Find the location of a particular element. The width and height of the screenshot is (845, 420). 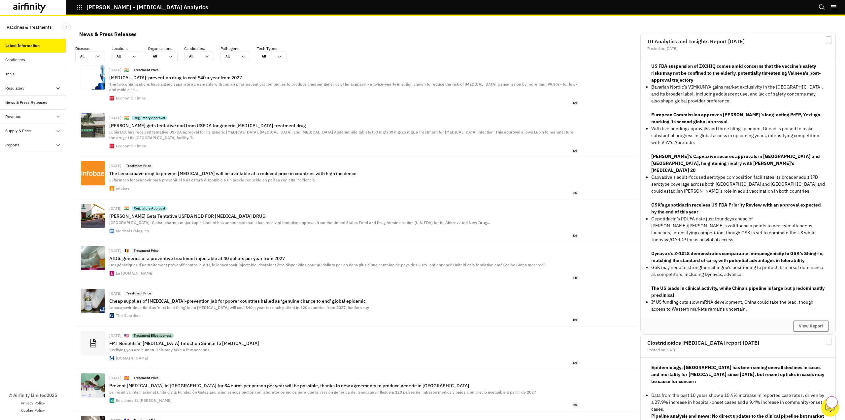

div: Regulatory is located at coordinates (15, 88).